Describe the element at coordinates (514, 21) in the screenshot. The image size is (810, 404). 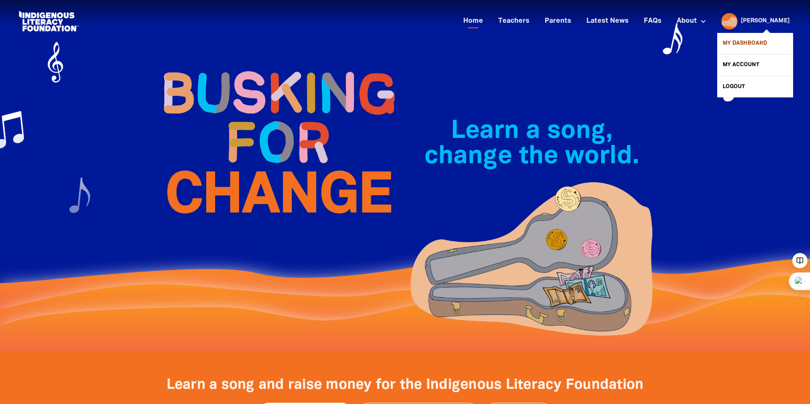
I see `a: Teachers` at that location.